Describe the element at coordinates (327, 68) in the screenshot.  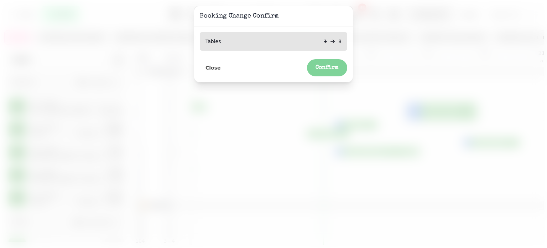
I see `span: Confirm` at that location.